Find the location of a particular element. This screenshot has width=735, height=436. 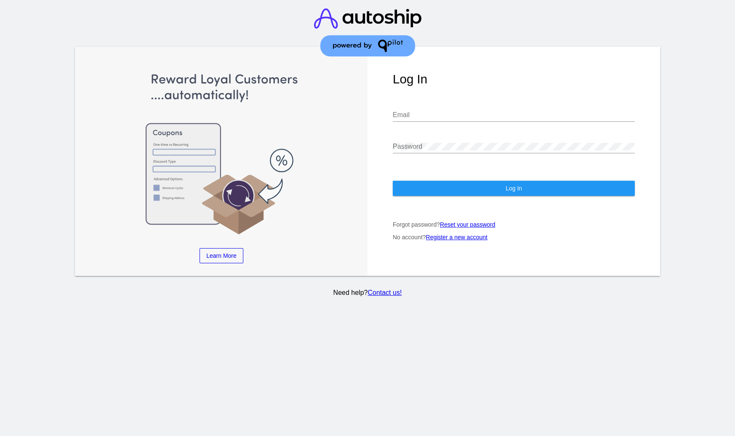

p: No account? is located at coordinates (514, 237).